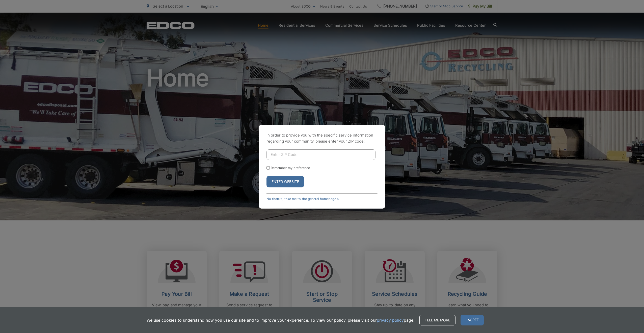  Describe the element at coordinates (281, 320) in the screenshot. I see `p: We use cookies to understand how you use our site and to improve your experience. To view our pol...` at that location.